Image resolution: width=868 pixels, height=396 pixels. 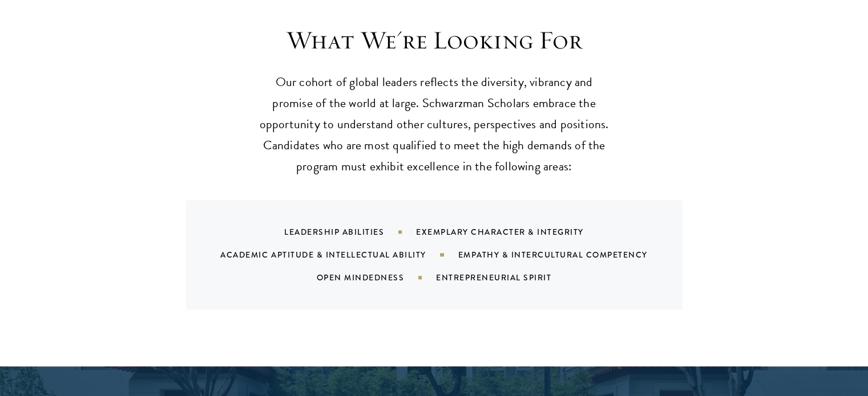 I want to click on div: Academic Aptitude & Intellectual Ability, so click(x=339, y=255).